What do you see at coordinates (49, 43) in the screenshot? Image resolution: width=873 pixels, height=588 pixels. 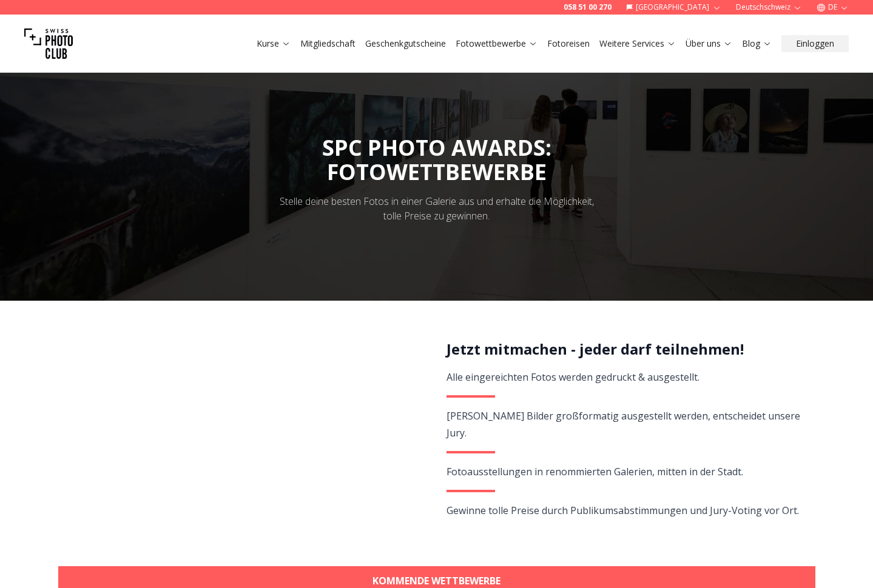 I see `img: Swiss photo club` at bounding box center [49, 43].